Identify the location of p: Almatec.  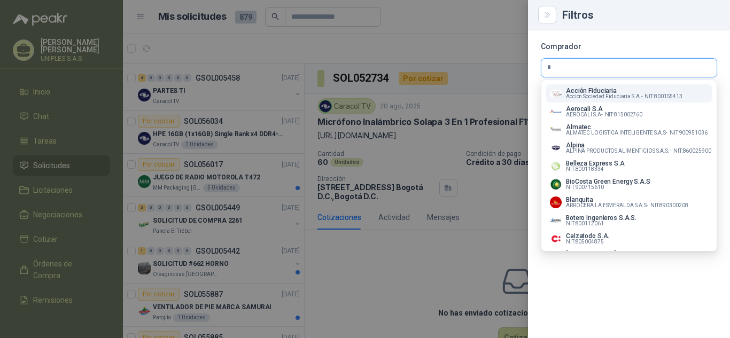
(636, 127).